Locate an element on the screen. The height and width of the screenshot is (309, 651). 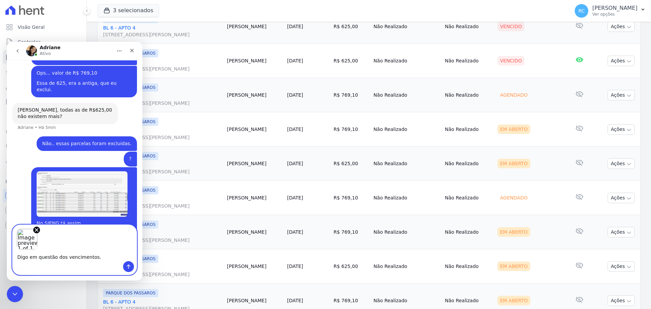
a: Clientes is located at coordinates (43, 87).